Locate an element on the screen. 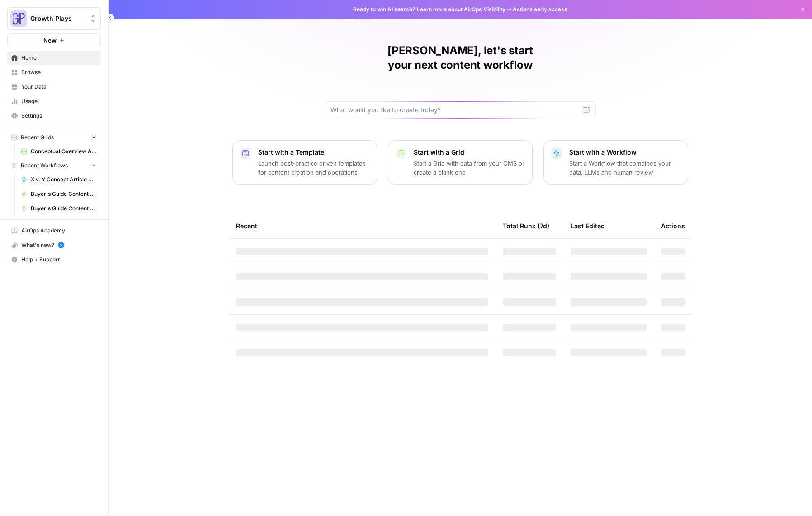 The height and width of the screenshot is (516, 812). span: Growth Plays is located at coordinates (57, 19).